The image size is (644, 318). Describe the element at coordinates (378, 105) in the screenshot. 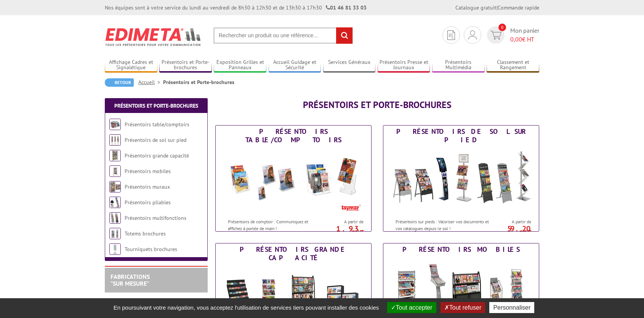

I see `h1: Présentoirs et Porte-brochures` at that location.